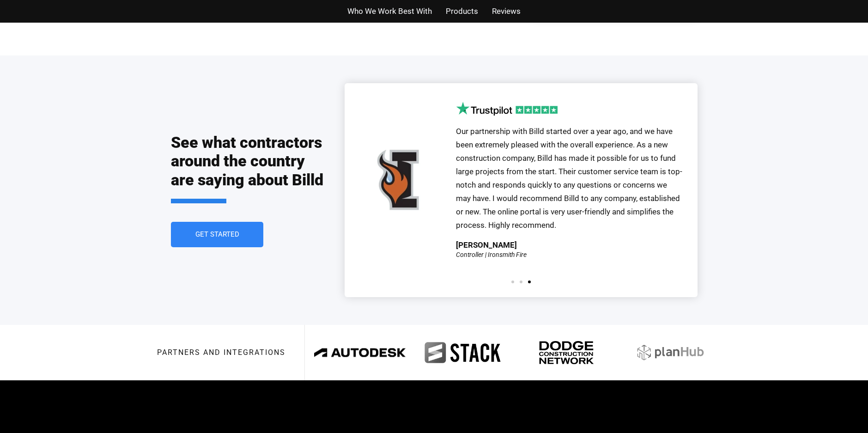 This screenshot has width=868, height=433. Describe the element at coordinates (389, 11) in the screenshot. I see `a: Who We Work Best With` at that location.